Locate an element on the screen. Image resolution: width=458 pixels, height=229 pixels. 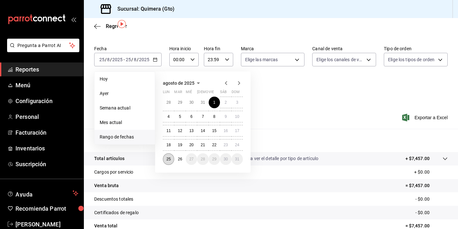
p: Cargos por servicio is located at coordinates (114, 172).